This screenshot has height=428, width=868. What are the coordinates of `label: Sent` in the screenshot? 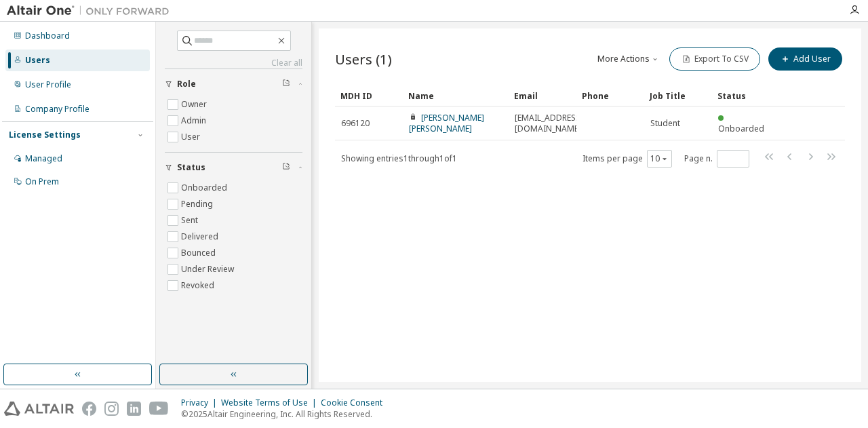 It's located at (191, 220).